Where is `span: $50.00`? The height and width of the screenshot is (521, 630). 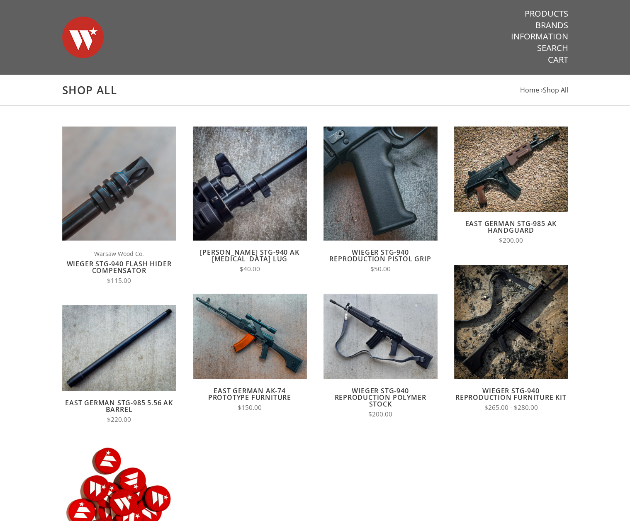 span: $50.00 is located at coordinates (381, 269).